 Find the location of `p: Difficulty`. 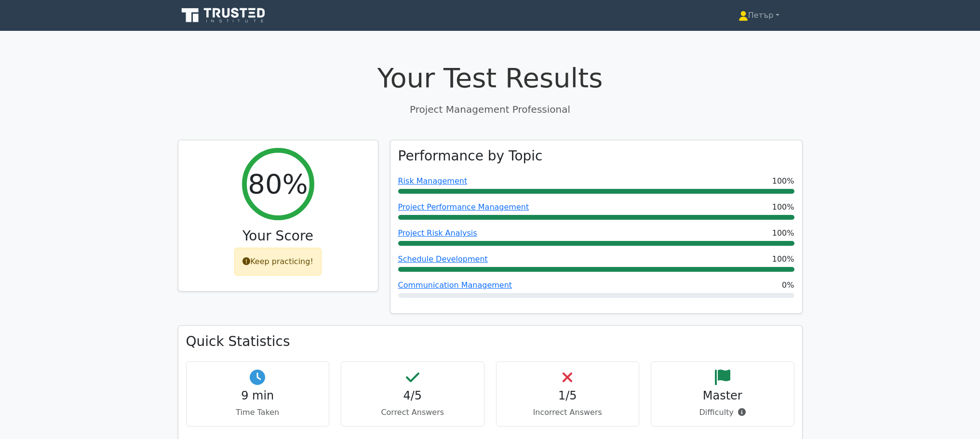

p: Difficulty is located at coordinates (723, 413).